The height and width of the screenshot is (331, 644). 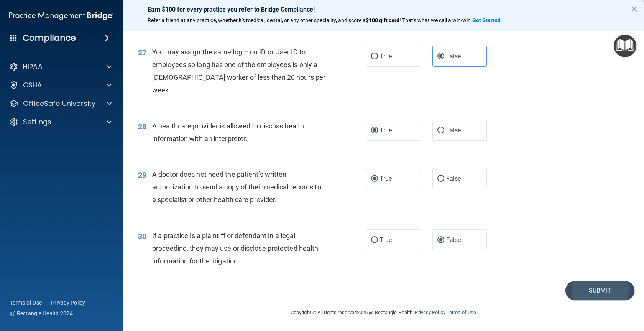 I want to click on div: Copyright © All rights reserved 2025 @ Rectangle Health | |, so click(x=383, y=312).